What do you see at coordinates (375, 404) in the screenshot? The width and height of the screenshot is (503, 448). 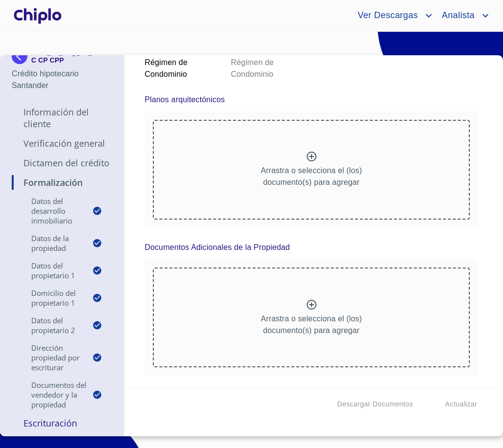 I see `button: Descargar Documentos` at bounding box center [375, 404].